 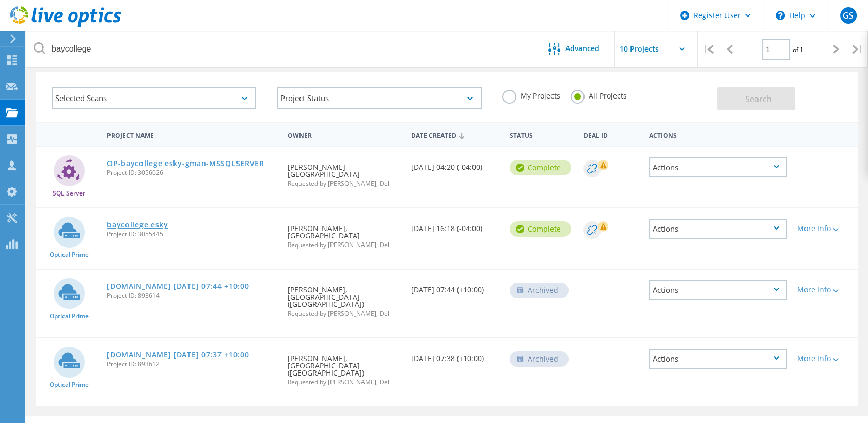 What do you see at coordinates (379, 98) in the screenshot?
I see `div: Project Status` at bounding box center [379, 98].